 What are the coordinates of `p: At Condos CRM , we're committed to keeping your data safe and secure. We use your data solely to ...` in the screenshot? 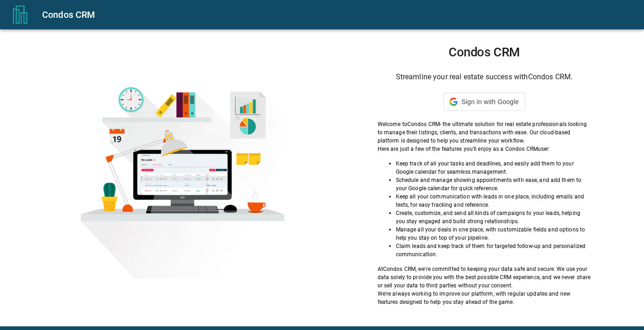 It's located at (484, 277).